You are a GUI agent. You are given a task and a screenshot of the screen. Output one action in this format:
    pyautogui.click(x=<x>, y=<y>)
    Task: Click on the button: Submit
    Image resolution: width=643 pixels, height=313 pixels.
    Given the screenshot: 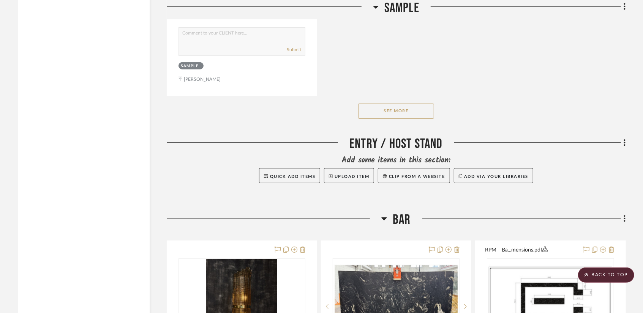 What is the action you would take?
    pyautogui.click(x=294, y=50)
    